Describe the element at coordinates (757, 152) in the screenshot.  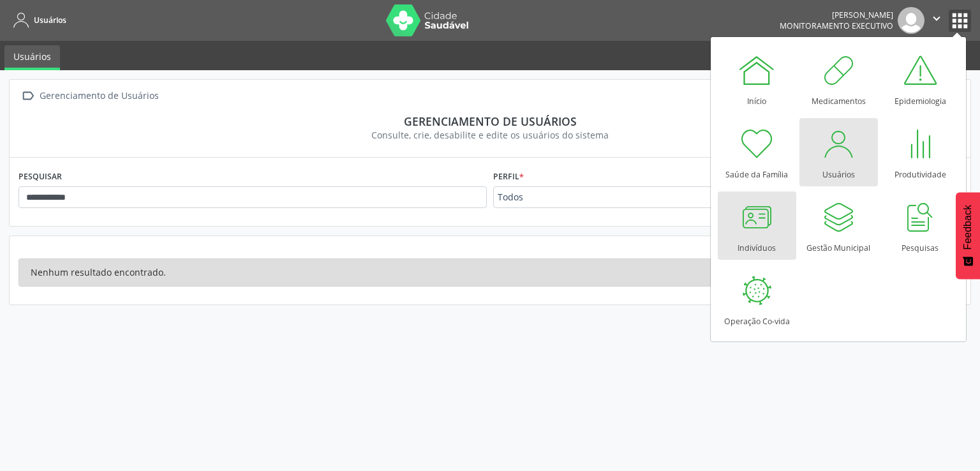
I see `a: Saúde da Família` at that location.